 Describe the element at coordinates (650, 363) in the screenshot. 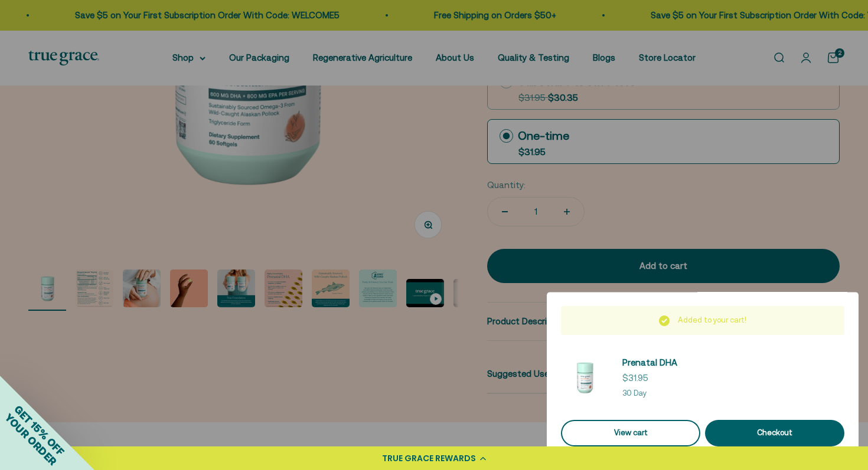

I see `a: Prenatal DHA` at that location.